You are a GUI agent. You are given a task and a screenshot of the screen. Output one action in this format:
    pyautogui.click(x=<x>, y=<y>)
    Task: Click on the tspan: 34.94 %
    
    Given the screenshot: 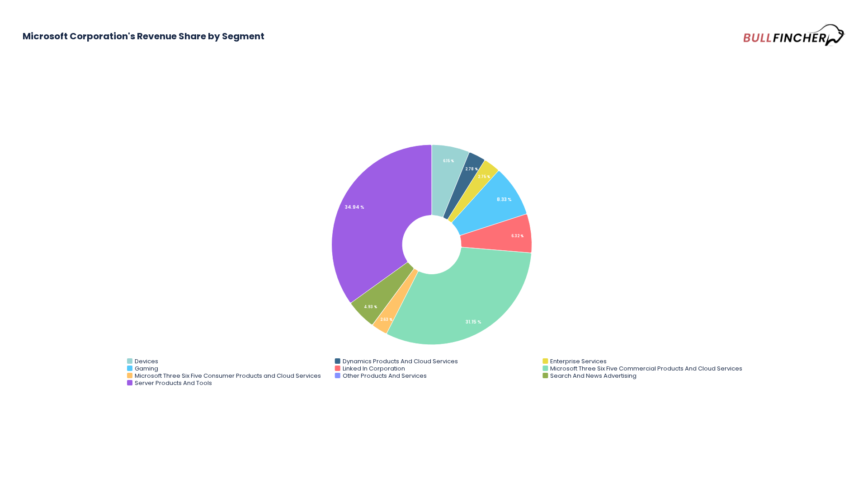 What is the action you would take?
    pyautogui.click(x=355, y=207)
    